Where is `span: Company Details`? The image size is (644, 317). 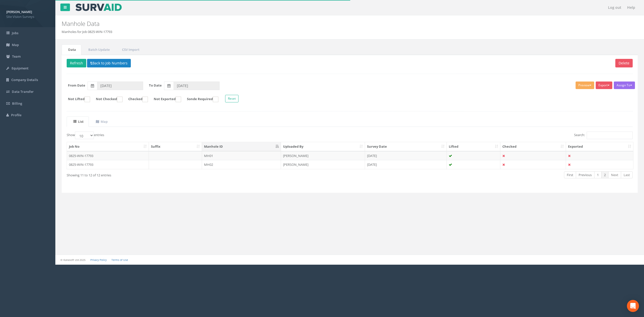
span: Company Details is located at coordinates (25, 80).